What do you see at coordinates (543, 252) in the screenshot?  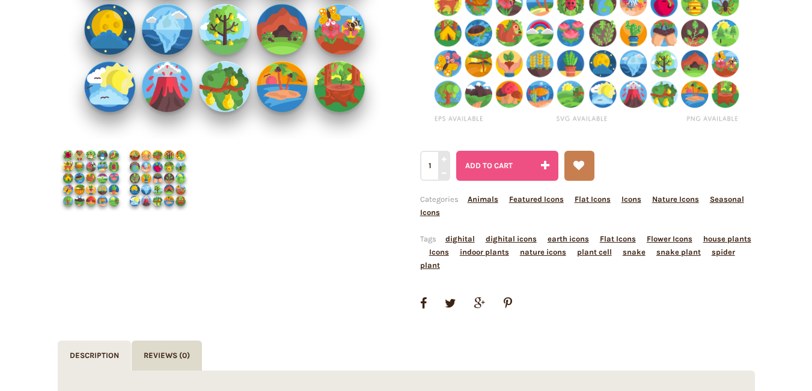 I see `a: nature icons` at bounding box center [543, 252].